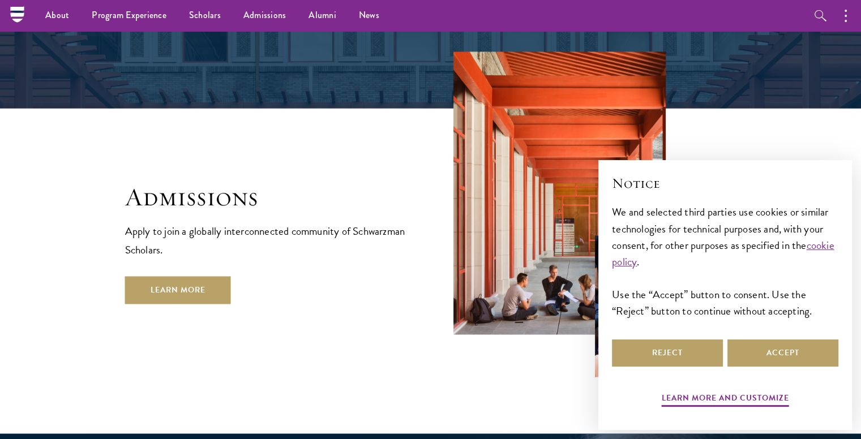 Image resolution: width=861 pixels, height=439 pixels. Describe the element at coordinates (266, 197) in the screenshot. I see `h2: Admissions` at that location.